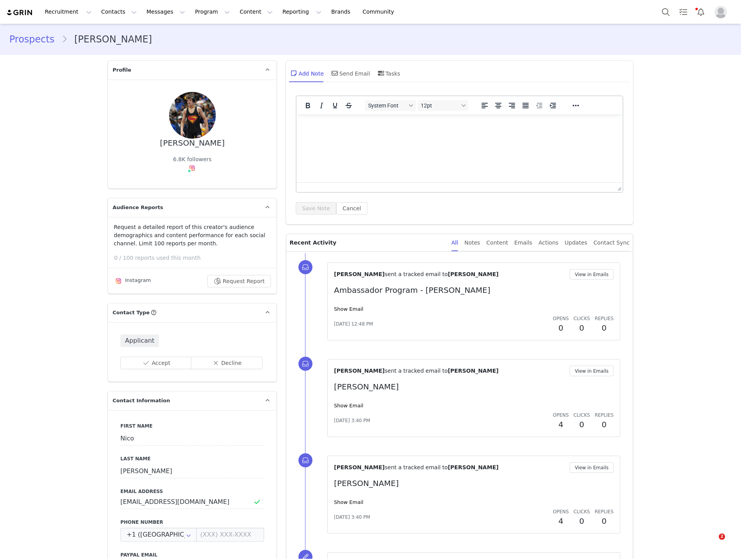 Image resolution: width=741 pixels, height=560 pixels. What do you see at coordinates (443, 106) in the screenshot?
I see `button: Font sizes` at bounding box center [443, 106].